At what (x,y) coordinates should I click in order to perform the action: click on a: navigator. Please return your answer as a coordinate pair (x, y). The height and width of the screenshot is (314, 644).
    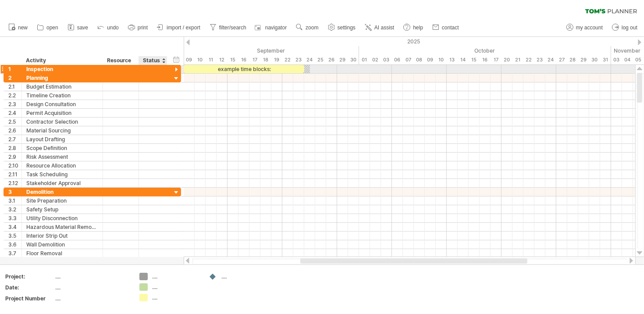
    Looking at the image, I should click on (271, 28).